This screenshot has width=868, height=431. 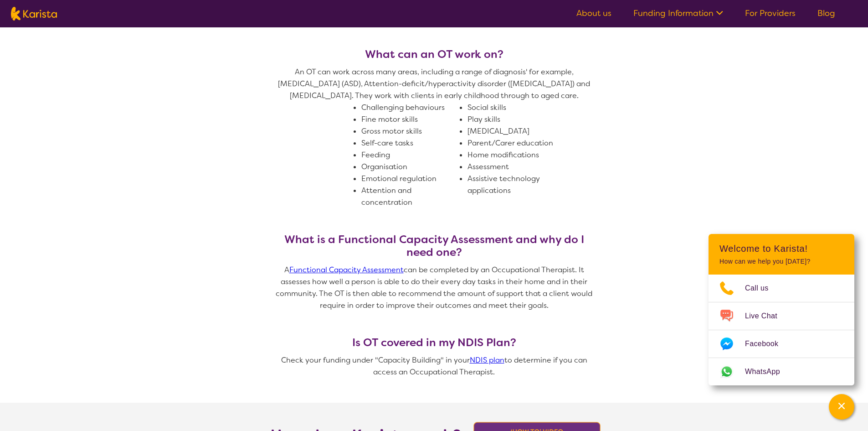 I want to click on img: Karista logo, so click(x=33, y=14).